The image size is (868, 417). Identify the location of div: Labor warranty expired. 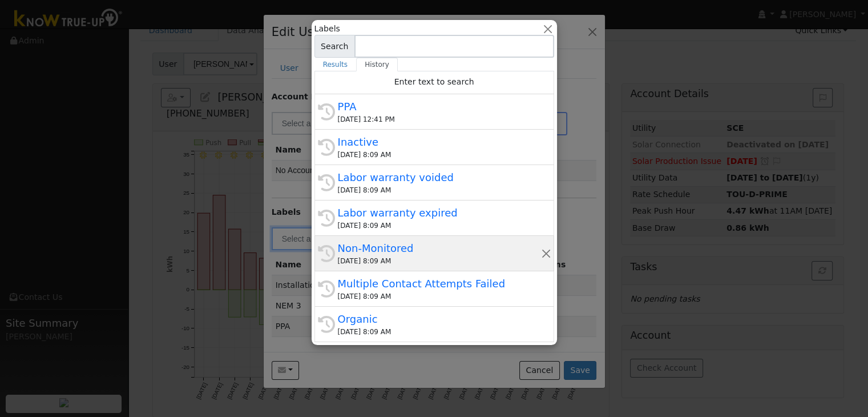
(440, 212).